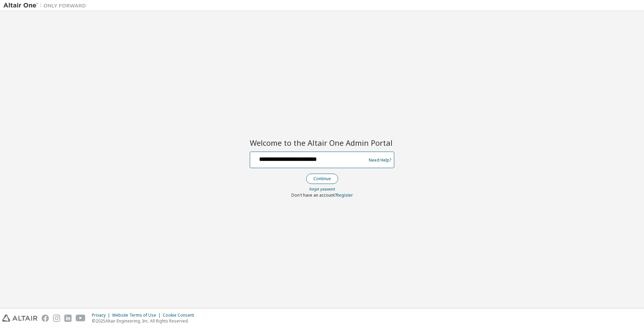 This screenshot has height=328, width=644. What do you see at coordinates (68, 318) in the screenshot?
I see `img: linkedin.svg` at bounding box center [68, 318].